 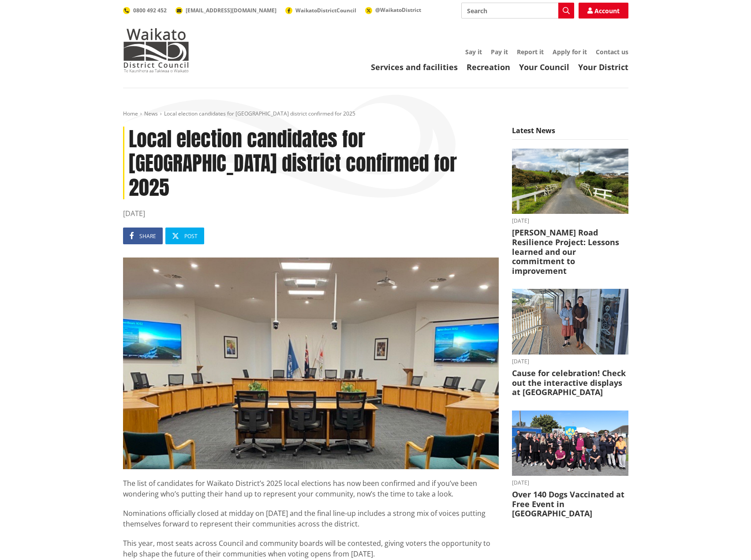 I want to click on a: Say it, so click(x=473, y=52).